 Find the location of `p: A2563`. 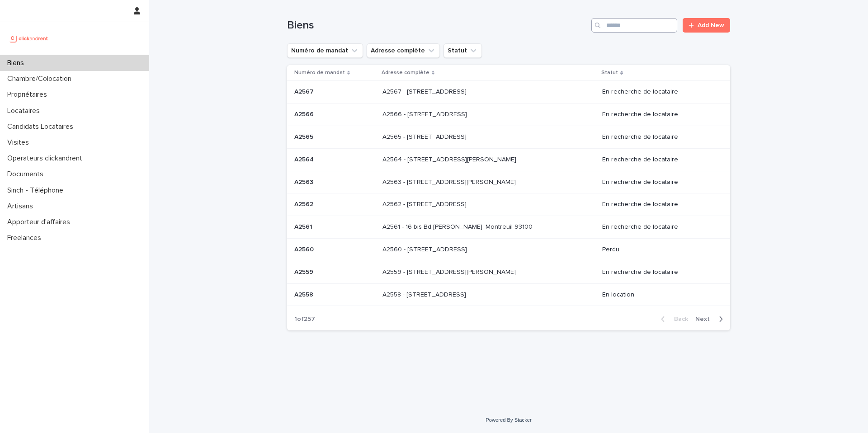

p: A2563 is located at coordinates (305, 181).